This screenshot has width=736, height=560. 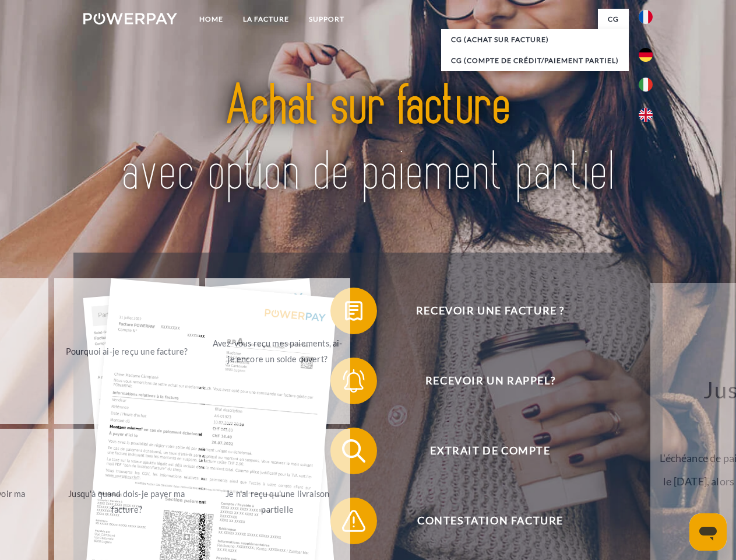 I want to click on button: Contestation Facture, so click(x=482, y=521).